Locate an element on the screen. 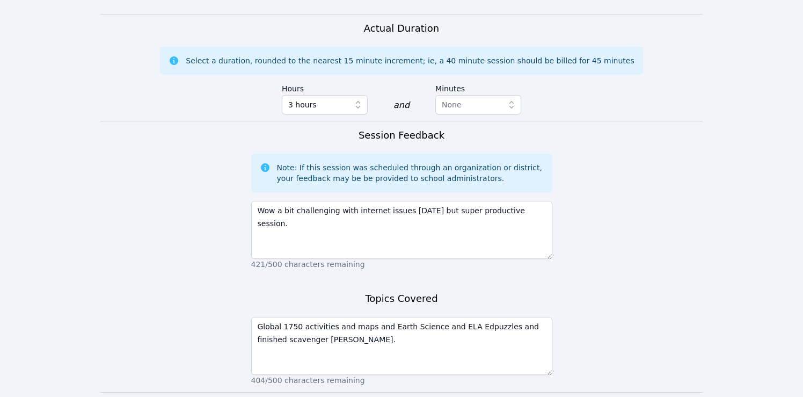 This screenshot has width=803, height=397. div: Select a duration, rounded to the nearest 15 minute increment; ie, a 40 minute session should be ... is located at coordinates (410, 61).